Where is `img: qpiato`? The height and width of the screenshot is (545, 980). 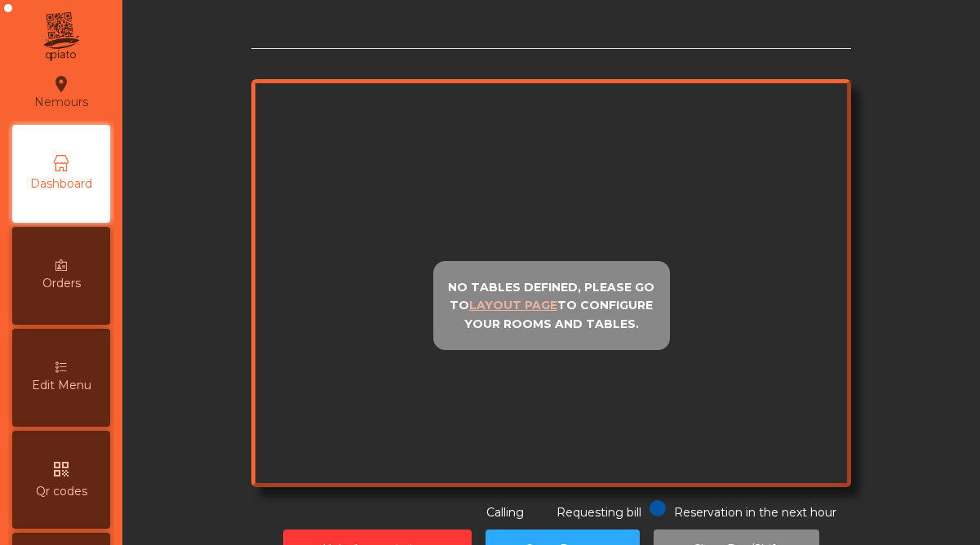 img: qpiato is located at coordinates (60, 37).